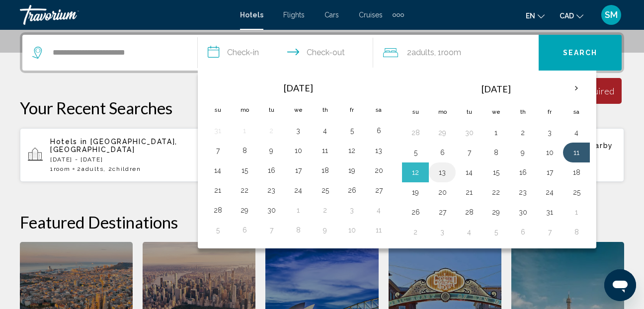 Image resolution: width=644 pixels, height=309 pixels. I want to click on a: Hotels, so click(251, 15).